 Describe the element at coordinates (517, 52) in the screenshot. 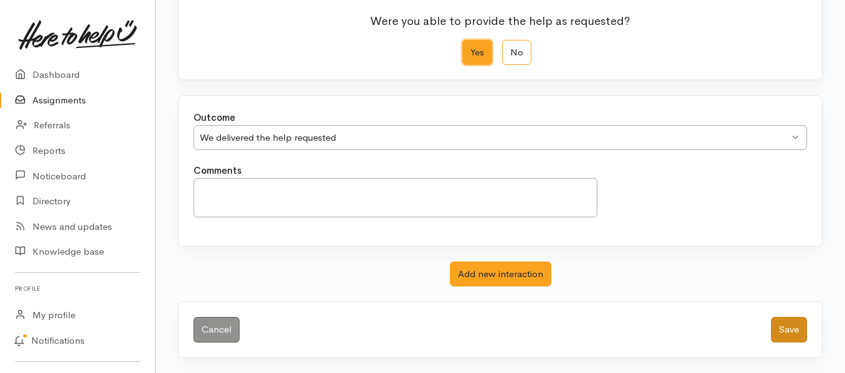

I see `label: No` at that location.